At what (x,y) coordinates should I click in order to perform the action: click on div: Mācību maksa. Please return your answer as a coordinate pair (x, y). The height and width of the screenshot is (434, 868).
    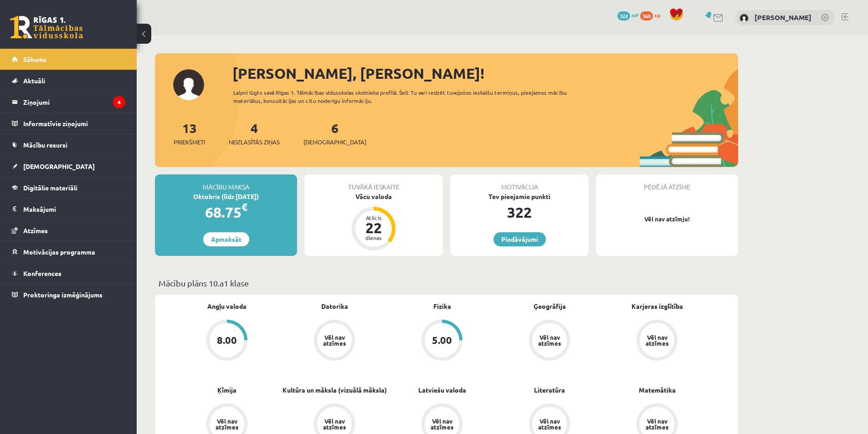
    Looking at the image, I should click on (226, 183).